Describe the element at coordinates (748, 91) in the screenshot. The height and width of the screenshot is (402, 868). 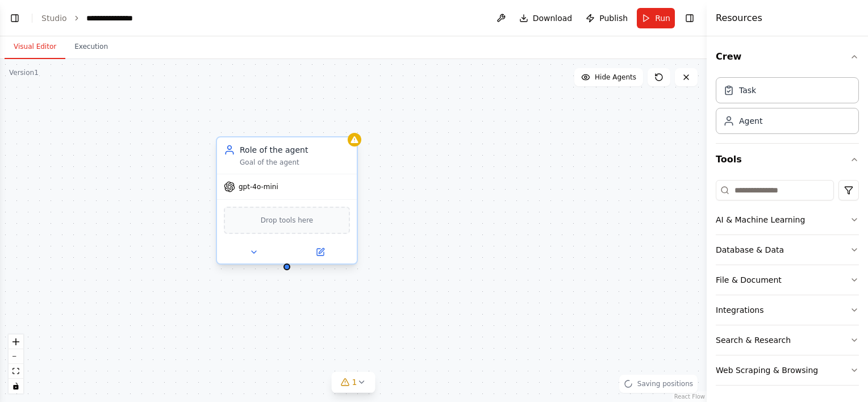
I see `div: Task` at that location.